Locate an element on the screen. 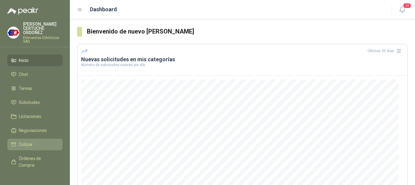 This screenshot has width=415, height=185. h1: Dashboard is located at coordinates (103, 9).